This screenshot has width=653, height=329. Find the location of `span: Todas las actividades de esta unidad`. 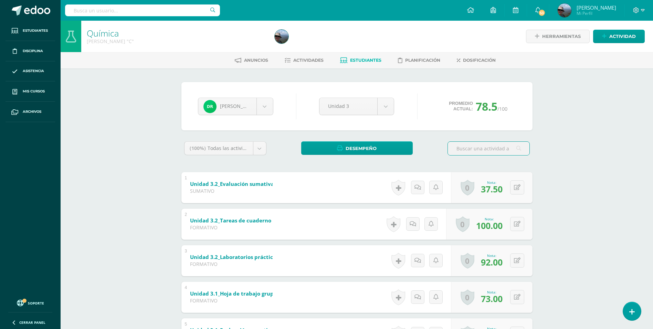

span: Todas las actividades de esta unidad is located at coordinates (250, 148).